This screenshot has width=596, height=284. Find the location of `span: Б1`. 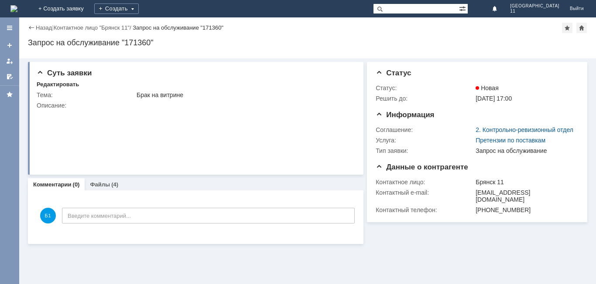

span: Б1 is located at coordinates (48, 216).